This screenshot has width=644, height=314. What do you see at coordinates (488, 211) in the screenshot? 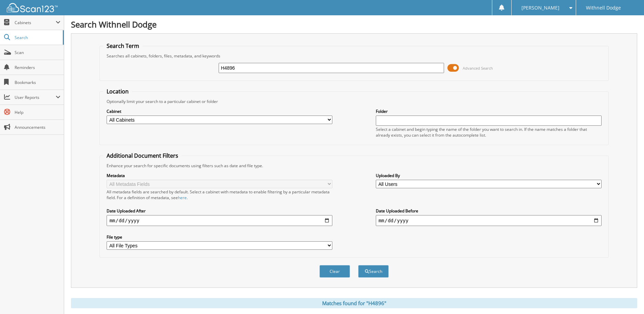
I see `label: Date Uploaded Before` at bounding box center [488, 211].